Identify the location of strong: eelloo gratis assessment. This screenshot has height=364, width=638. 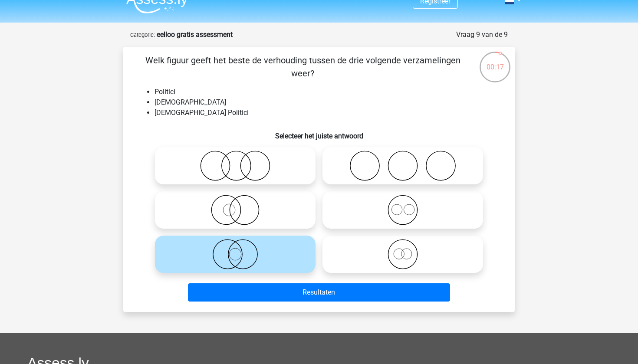
(195, 34).